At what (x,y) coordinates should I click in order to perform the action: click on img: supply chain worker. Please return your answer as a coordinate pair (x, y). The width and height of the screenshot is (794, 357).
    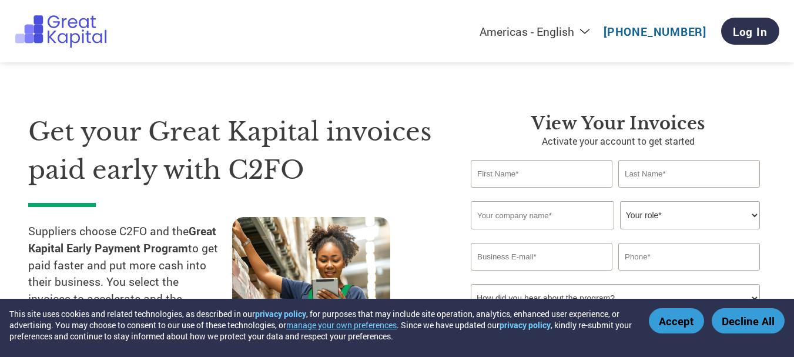
    Looking at the image, I should click on (311, 275).